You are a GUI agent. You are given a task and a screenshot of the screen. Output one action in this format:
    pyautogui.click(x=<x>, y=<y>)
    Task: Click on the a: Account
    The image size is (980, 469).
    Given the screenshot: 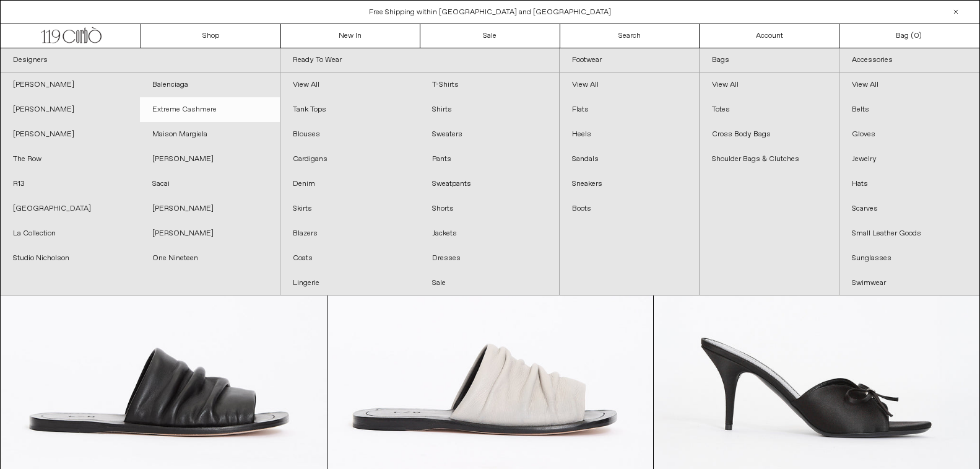 What is the action you would take?
    pyautogui.click(x=770, y=36)
    